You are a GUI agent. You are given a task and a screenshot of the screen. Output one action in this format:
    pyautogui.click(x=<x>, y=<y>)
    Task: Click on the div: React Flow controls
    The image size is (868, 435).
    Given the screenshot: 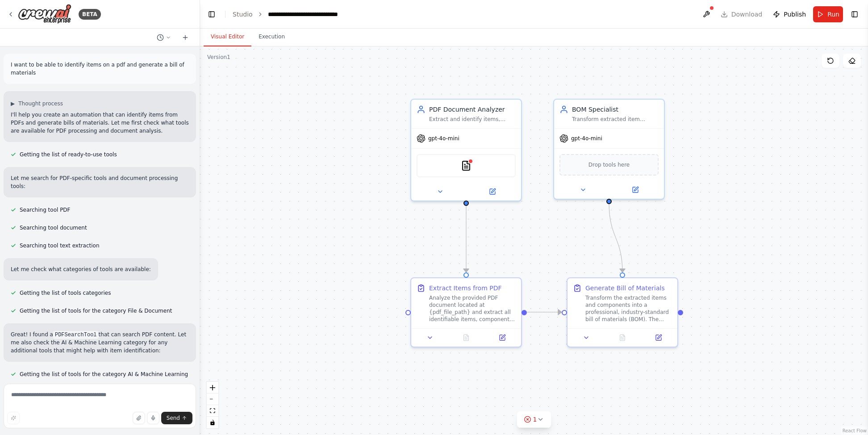 What is the action you would take?
    pyautogui.click(x=213, y=405)
    